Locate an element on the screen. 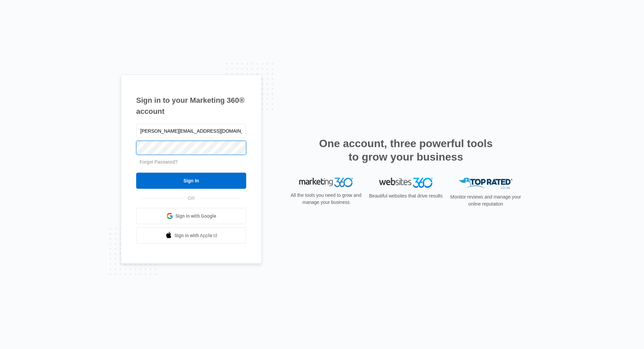 This screenshot has width=644, height=349. img: Websites 360 is located at coordinates (406, 182).